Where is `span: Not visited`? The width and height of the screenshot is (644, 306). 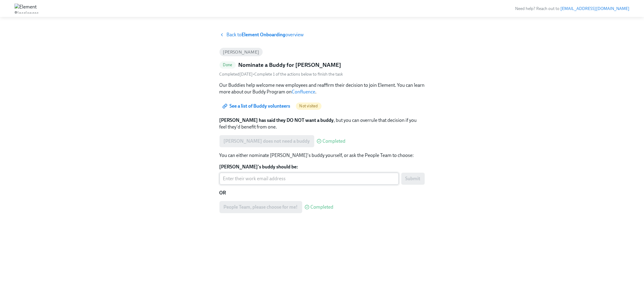
span: Not visited is located at coordinates (308, 106).